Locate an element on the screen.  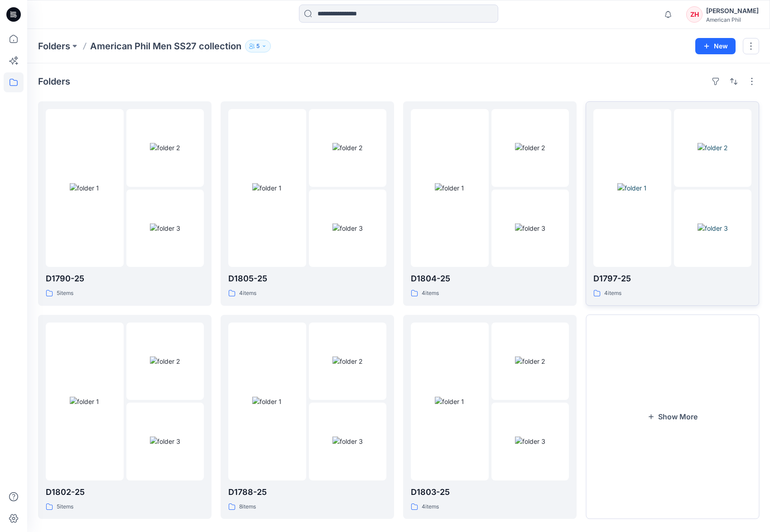
a: folder 1folder 2folder 3D1797-254items is located at coordinates (672, 204).